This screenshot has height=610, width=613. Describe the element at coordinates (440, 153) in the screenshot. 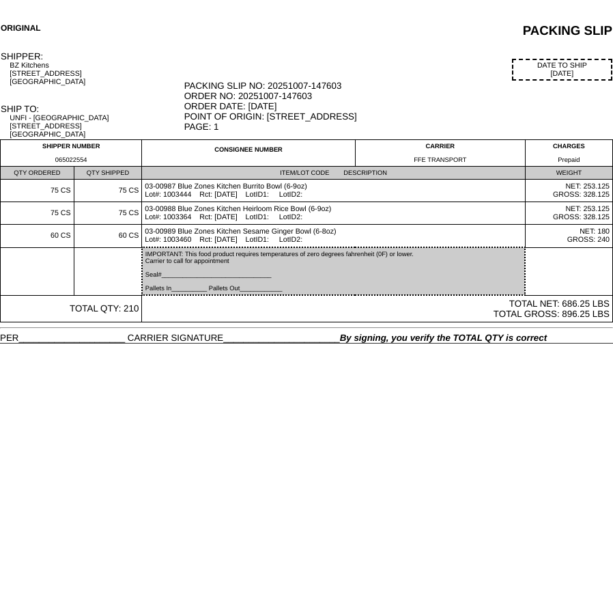

I see `td: CARRIER` at that location.